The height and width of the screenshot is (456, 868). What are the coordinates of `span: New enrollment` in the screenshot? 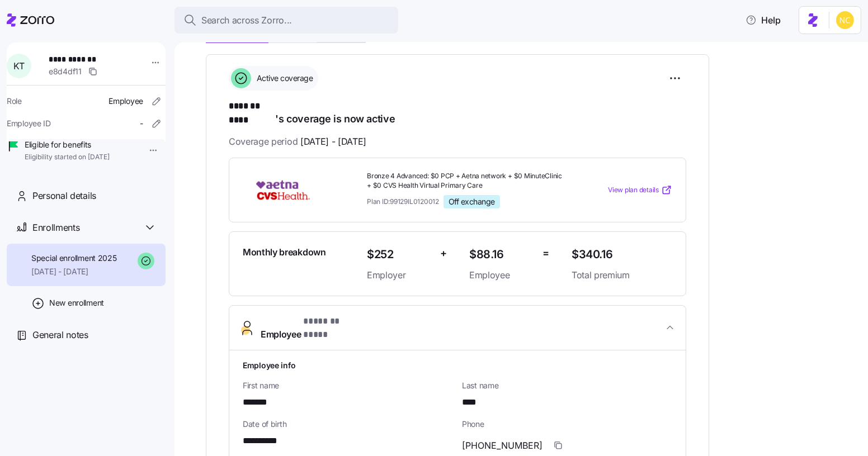 It's located at (76, 303).